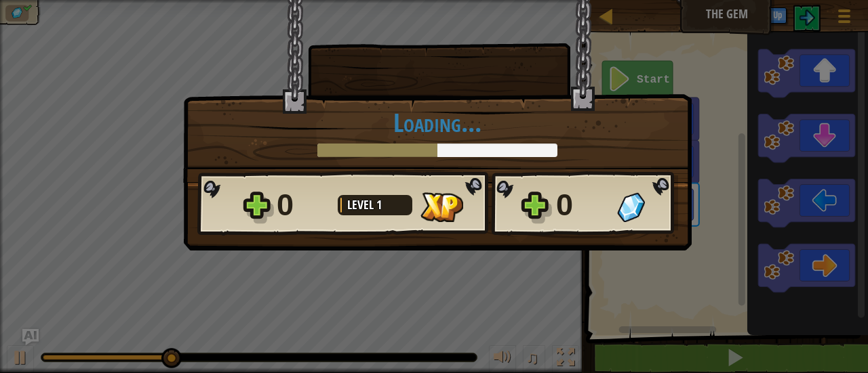 This screenshot has height=373, width=868. I want to click on img: Gems Gained, so click(631, 207).